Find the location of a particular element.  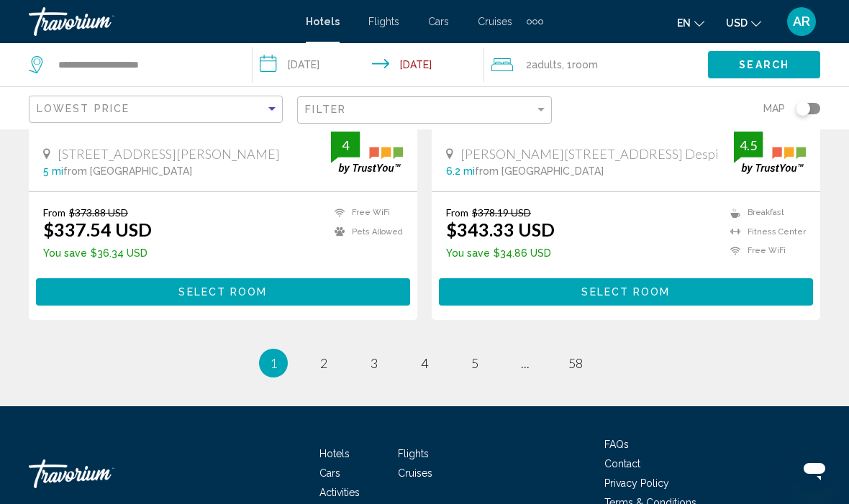

li: Pets Allowed is located at coordinates (365, 232).